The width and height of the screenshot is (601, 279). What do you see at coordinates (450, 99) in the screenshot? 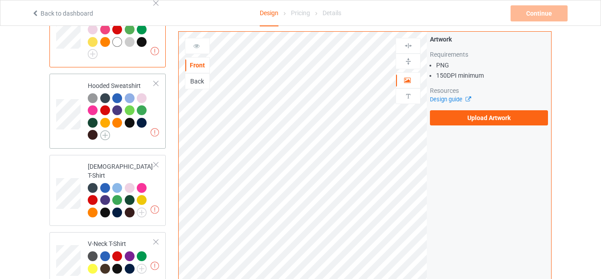
I see `a: Design guide` at bounding box center [450, 99].